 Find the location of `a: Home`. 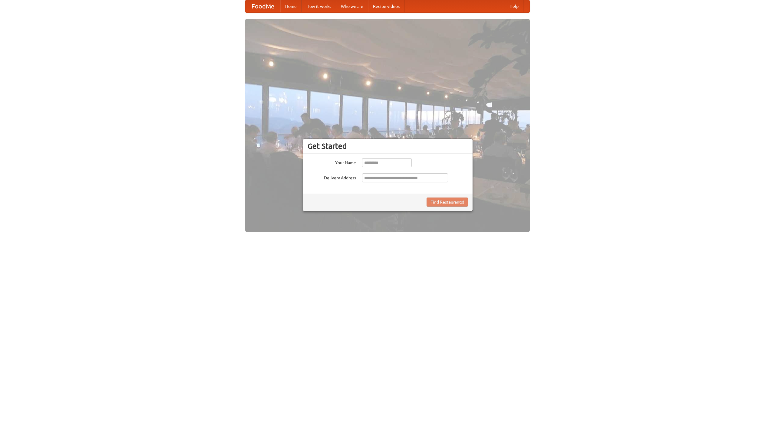

a: Home is located at coordinates (291, 6).